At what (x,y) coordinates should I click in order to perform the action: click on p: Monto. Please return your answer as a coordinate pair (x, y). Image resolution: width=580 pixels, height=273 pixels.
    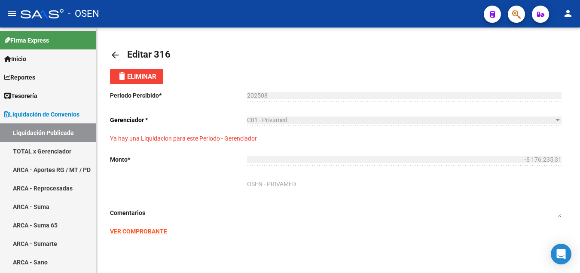
    Looking at the image, I should click on (178, 159).